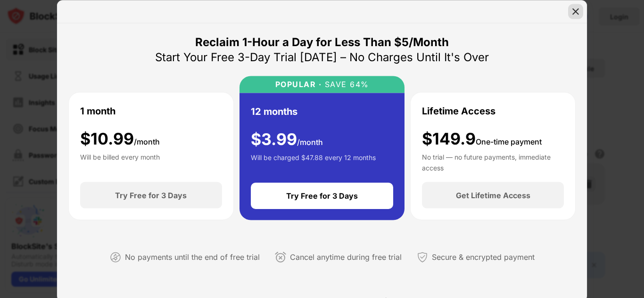 The width and height of the screenshot is (644, 298). What do you see at coordinates (281, 257) in the screenshot?
I see `img: cancel-anytime` at bounding box center [281, 257].